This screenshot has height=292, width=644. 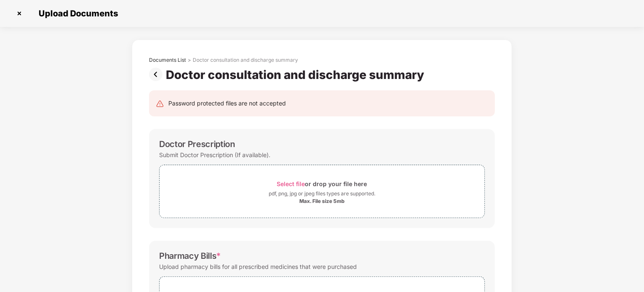 I want to click on div: Max. File size 5mb, so click(x=322, y=201).